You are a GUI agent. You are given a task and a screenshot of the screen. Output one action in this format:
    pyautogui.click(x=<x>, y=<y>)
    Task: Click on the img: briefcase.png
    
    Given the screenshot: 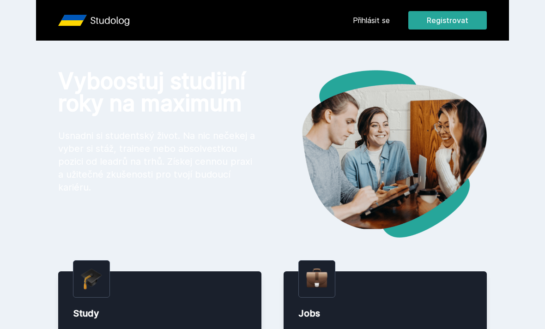 What is the action you would take?
    pyautogui.click(x=317, y=278)
    